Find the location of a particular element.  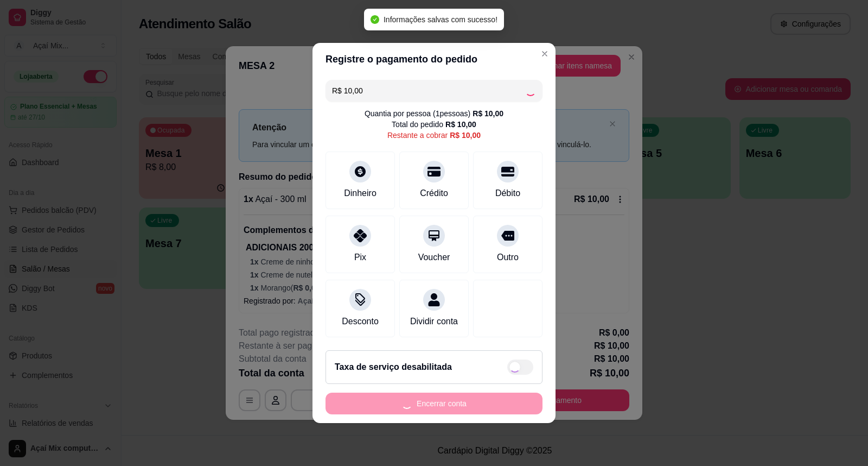

div: Total do pedido is located at coordinates (434, 125).